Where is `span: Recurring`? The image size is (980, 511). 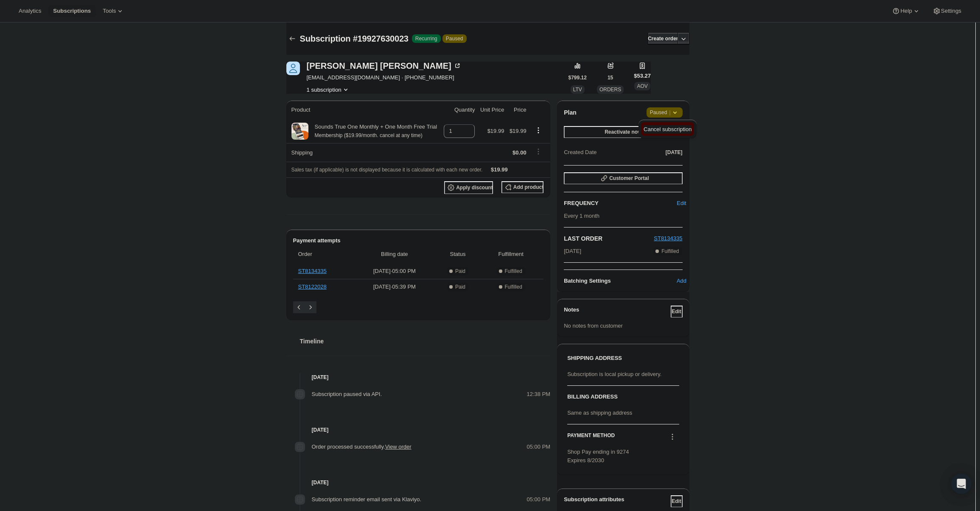 span: Recurring is located at coordinates (426, 38).